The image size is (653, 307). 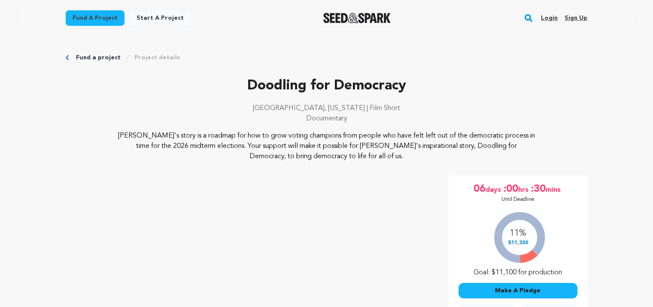 I want to click on a: Start a project, so click(x=160, y=18).